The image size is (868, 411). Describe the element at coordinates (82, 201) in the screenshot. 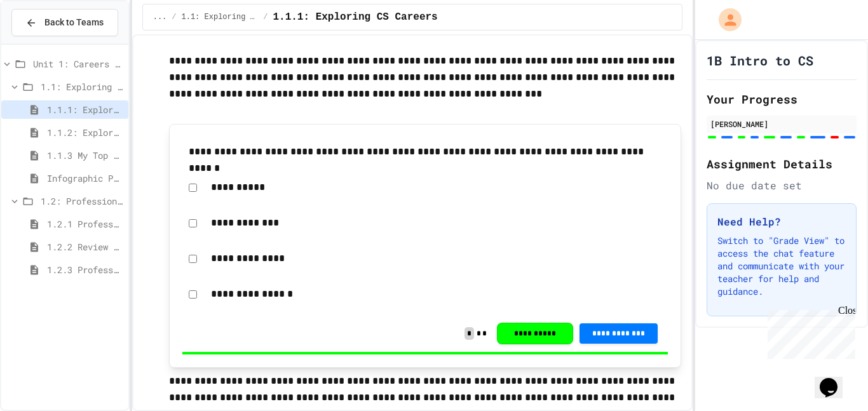

I see `span: 1.2: Professional Communication` at that location.